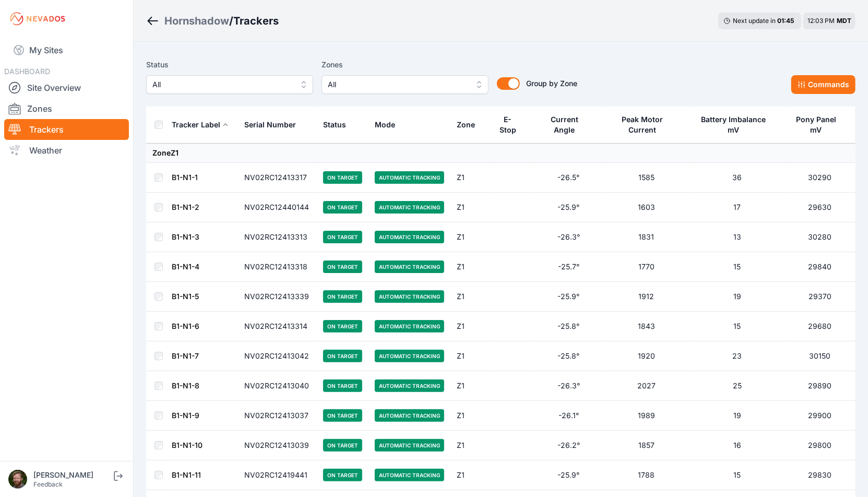  Describe the element at coordinates (185, 326) in the screenshot. I see `a: B1-N1-6` at that location.